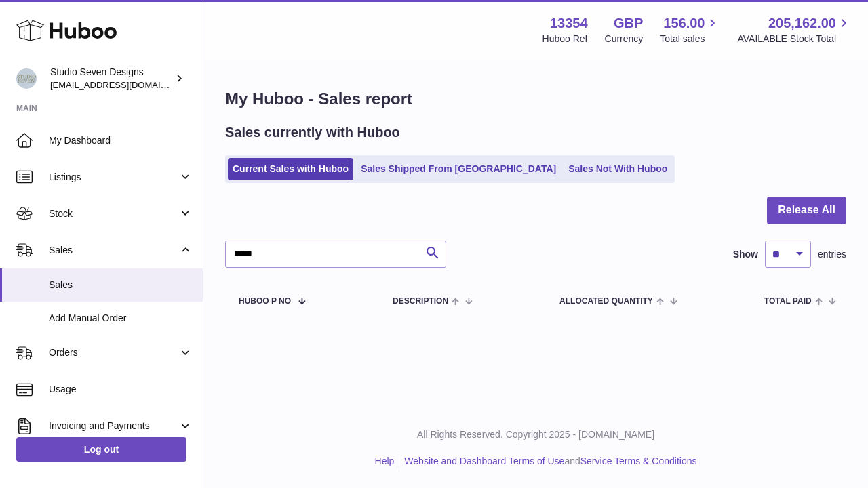 Image resolution: width=868 pixels, height=488 pixels. Describe the element at coordinates (420, 301) in the screenshot. I see `span: Description` at that location.